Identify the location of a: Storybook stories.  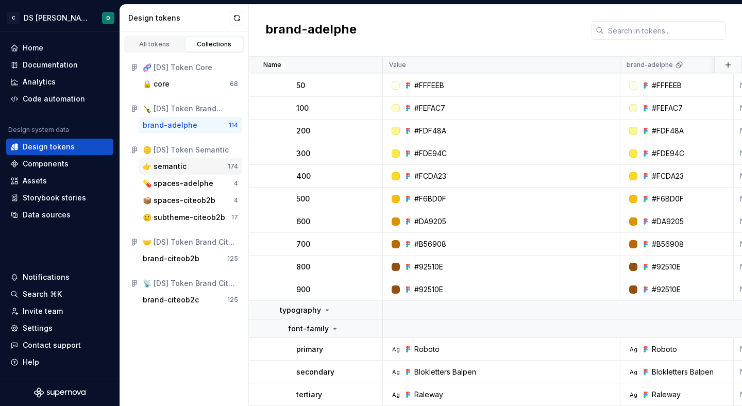
(60, 198).